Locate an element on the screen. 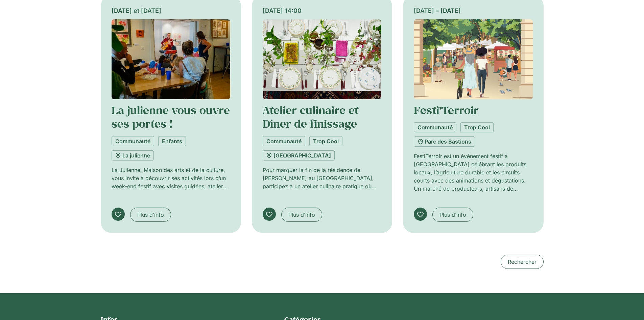 Image resolution: width=644 pixels, height=320 pixels. img: Coolturalia - FESTI’TERROIR 2025 is located at coordinates (473, 59).